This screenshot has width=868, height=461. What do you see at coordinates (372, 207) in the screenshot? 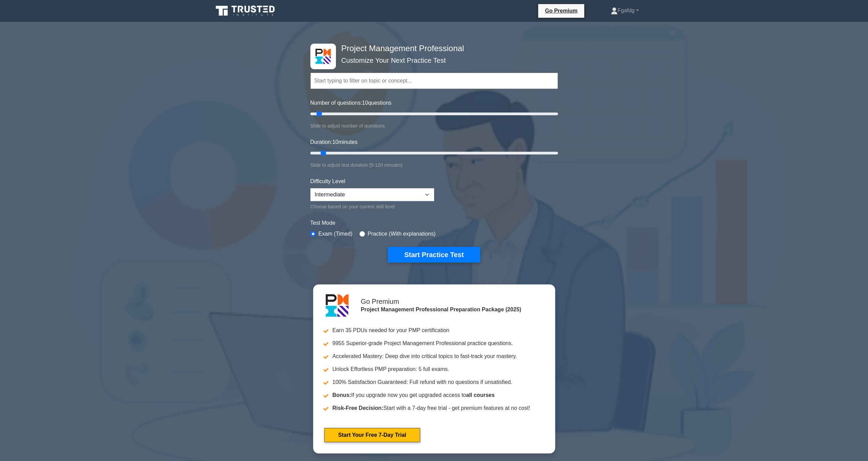
I see `div: Choose based on your current skill level` at bounding box center [372, 207].